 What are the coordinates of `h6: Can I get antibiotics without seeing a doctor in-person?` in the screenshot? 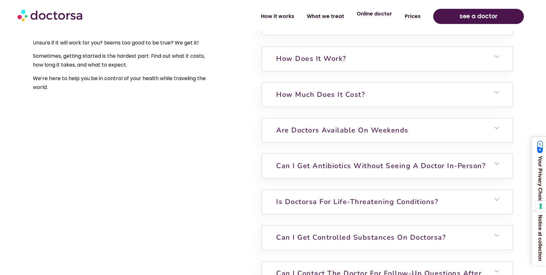 It's located at (387, 166).